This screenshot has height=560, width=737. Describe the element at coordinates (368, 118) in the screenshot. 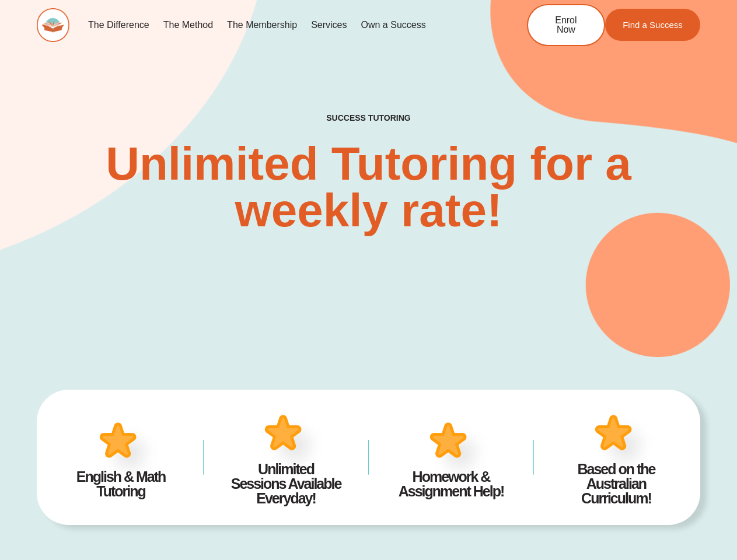

I see `h4: SUCCESS TUTORING​` at that location.